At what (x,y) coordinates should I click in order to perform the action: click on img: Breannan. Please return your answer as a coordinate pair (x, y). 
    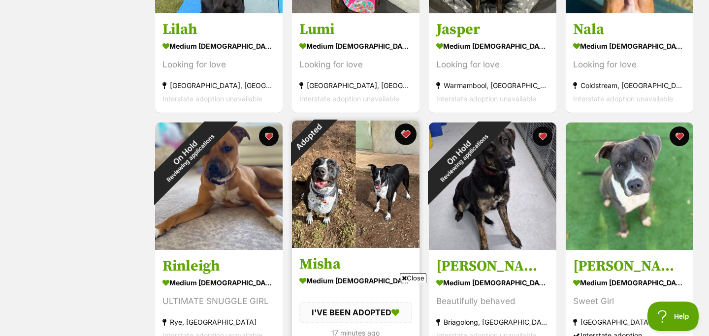
    Looking at the image, I should click on (492, 186).